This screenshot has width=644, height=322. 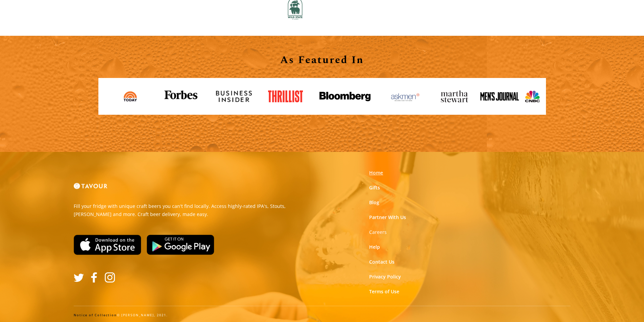 What do you see at coordinates (381, 262) in the screenshot?
I see `a: Contact Us` at bounding box center [381, 262].